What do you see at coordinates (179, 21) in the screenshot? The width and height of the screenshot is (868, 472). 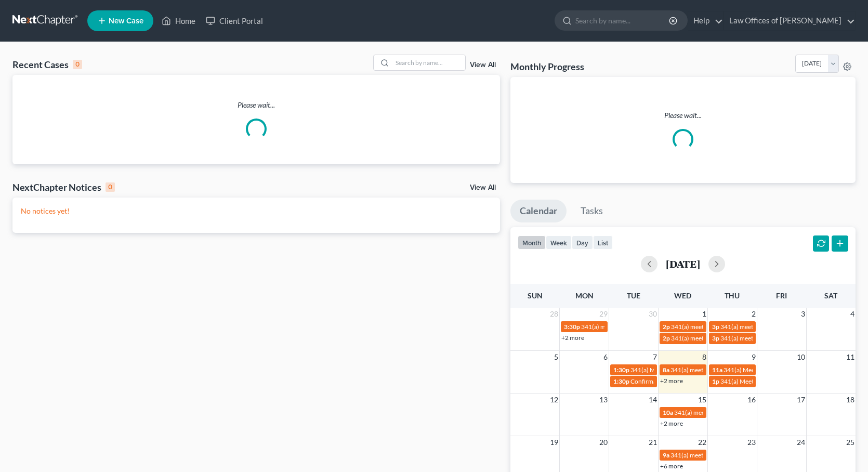 I see `a: Home` at bounding box center [179, 21].